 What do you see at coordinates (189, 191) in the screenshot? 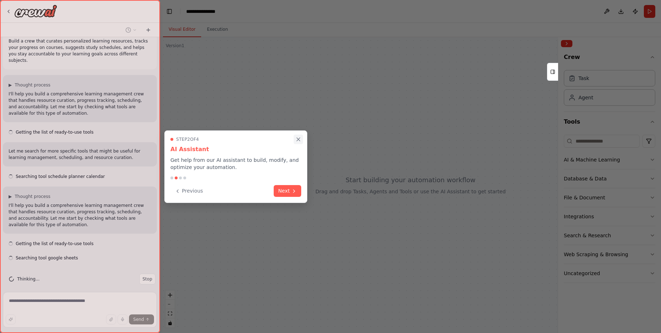
I see `button: Previous` at bounding box center [189, 191].